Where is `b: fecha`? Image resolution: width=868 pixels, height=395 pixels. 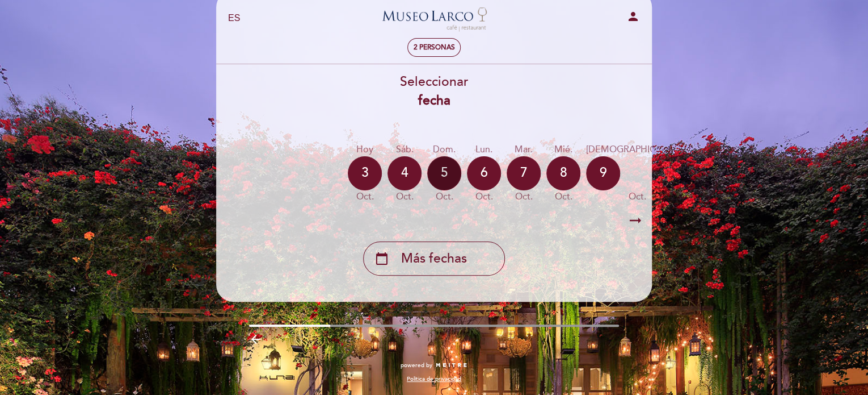
b: fecha is located at coordinates (434, 101).